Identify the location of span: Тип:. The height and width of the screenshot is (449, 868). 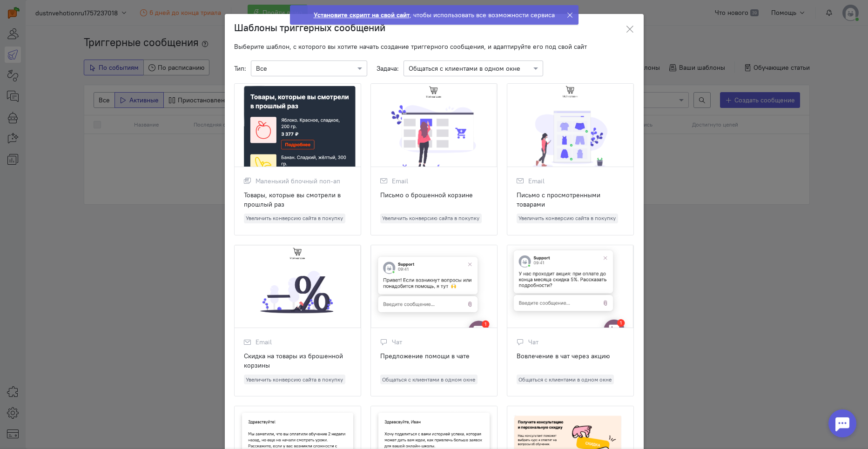
(240, 68).